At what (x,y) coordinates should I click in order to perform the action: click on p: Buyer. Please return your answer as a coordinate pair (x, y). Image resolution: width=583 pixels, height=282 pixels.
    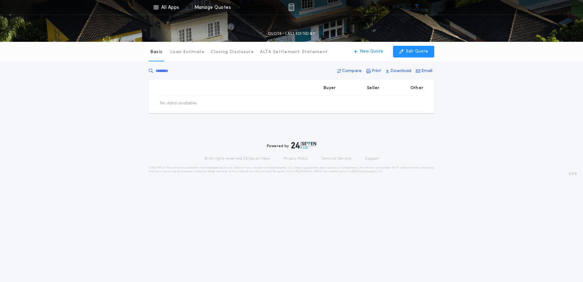
    Looking at the image, I should click on (330, 88).